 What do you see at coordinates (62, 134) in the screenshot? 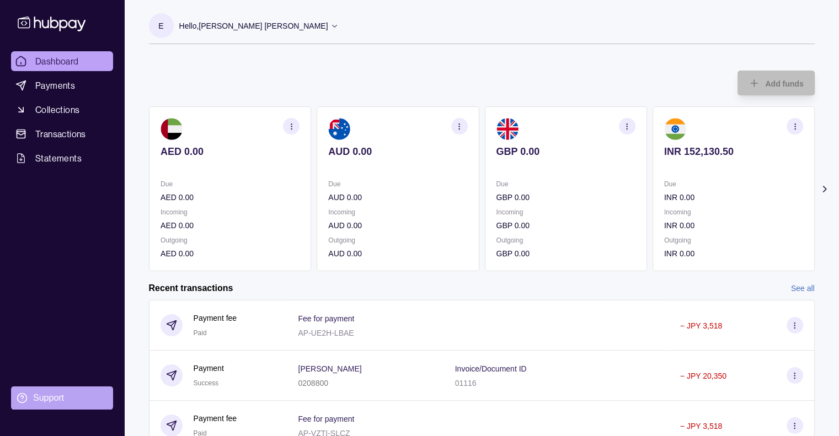
I see `a: Transactions` at bounding box center [62, 134].